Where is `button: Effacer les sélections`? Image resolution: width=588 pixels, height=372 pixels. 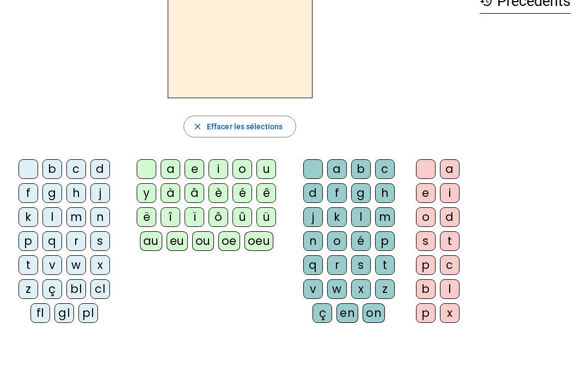 button: Effacer les sélections is located at coordinates (240, 126).